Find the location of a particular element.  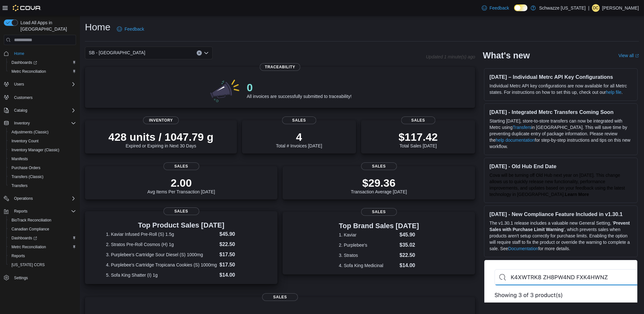

dd: $45.90 is located at coordinates (238, 234).